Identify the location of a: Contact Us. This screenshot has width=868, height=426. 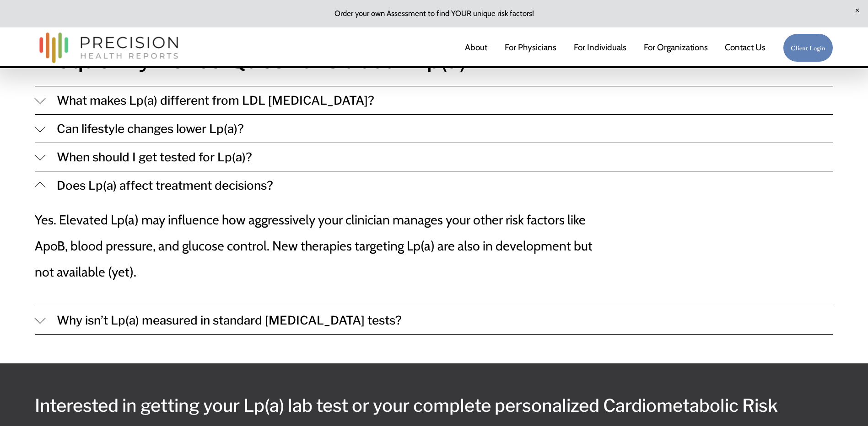
(745, 48).